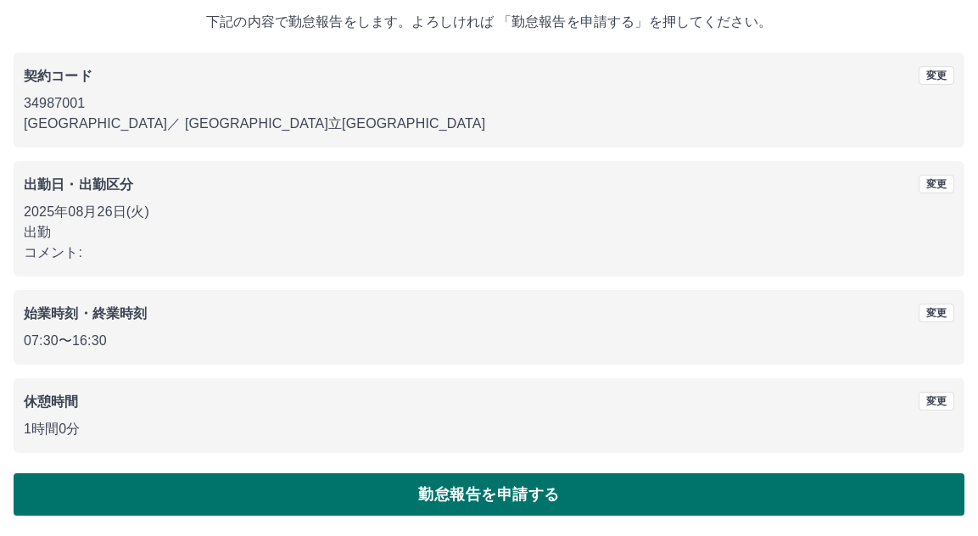  I want to click on p: 34987001, so click(489, 103).